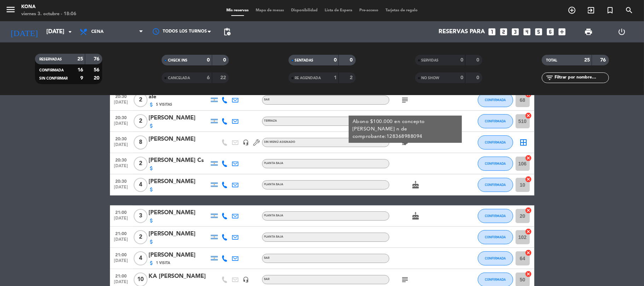  I want to click on span: SERVIDAS, so click(430, 61).